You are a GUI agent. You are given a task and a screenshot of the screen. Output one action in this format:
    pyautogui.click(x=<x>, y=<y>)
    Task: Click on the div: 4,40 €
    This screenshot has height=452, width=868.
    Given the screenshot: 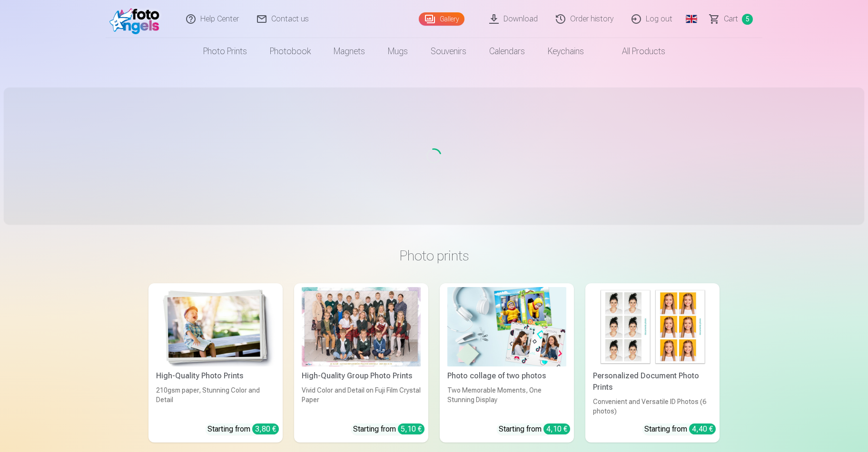 What is the action you would take?
    pyautogui.click(x=702, y=429)
    